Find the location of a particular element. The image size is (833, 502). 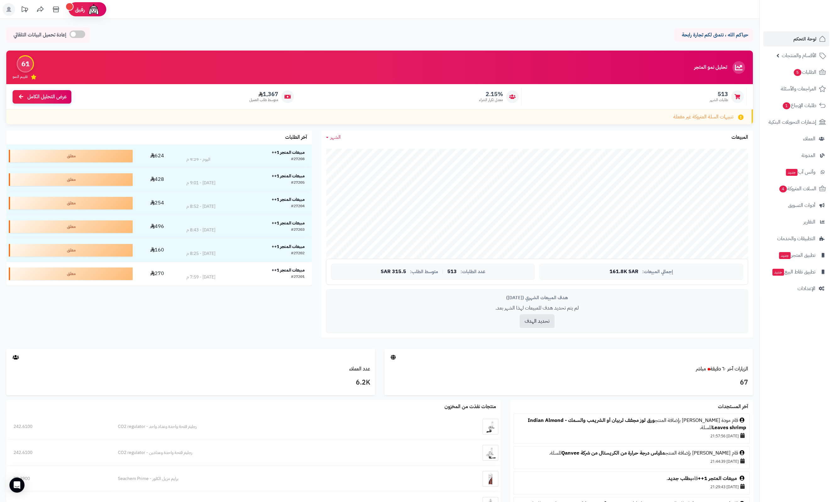

span: متوسط طلب العميل is located at coordinates (264, 100).